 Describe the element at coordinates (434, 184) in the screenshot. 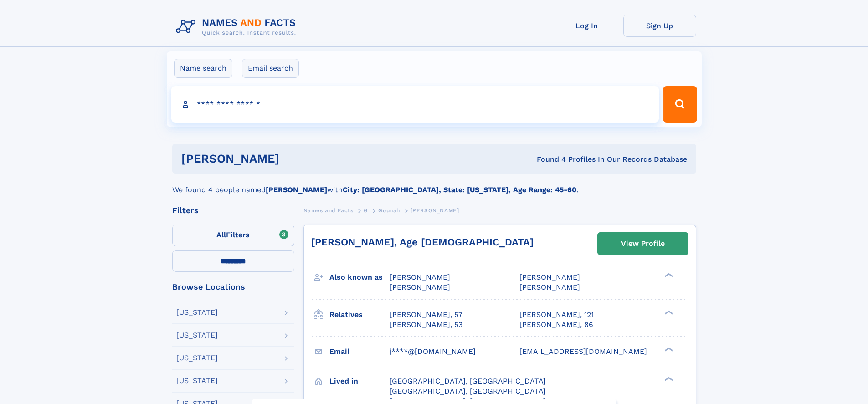

I see `div: We found 4 people named with .` at that location.